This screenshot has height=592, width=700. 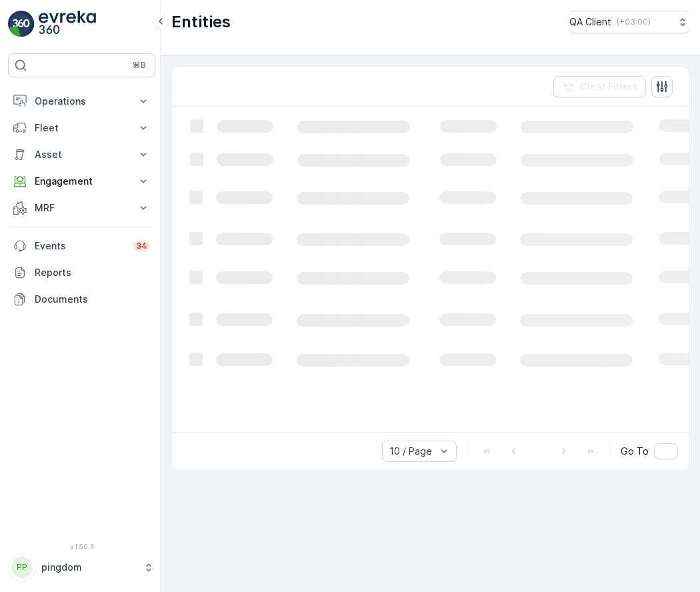 I want to click on p: Engagement, so click(x=81, y=181).